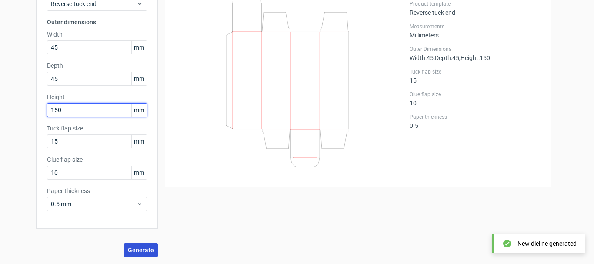 The width and height of the screenshot is (594, 264). I want to click on label: Product template, so click(474, 4).